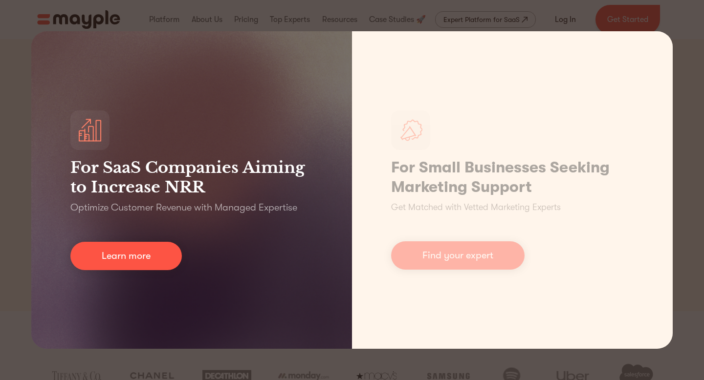 The height and width of the screenshot is (380, 704). Describe the element at coordinates (184, 208) in the screenshot. I see `p: Optimize Customer Revenue with Managed Expertise` at that location.